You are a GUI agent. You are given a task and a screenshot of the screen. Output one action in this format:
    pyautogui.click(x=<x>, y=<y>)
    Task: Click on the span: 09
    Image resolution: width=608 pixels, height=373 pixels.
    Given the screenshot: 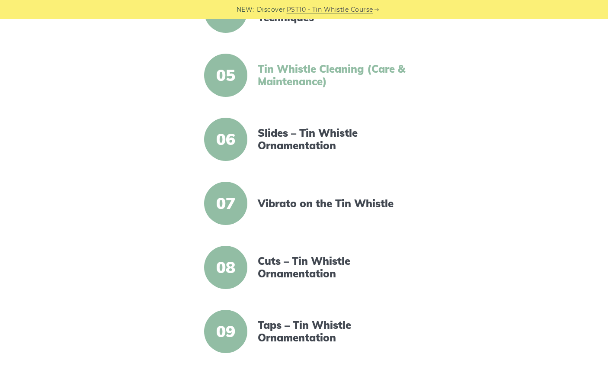 What is the action you would take?
    pyautogui.click(x=226, y=331)
    